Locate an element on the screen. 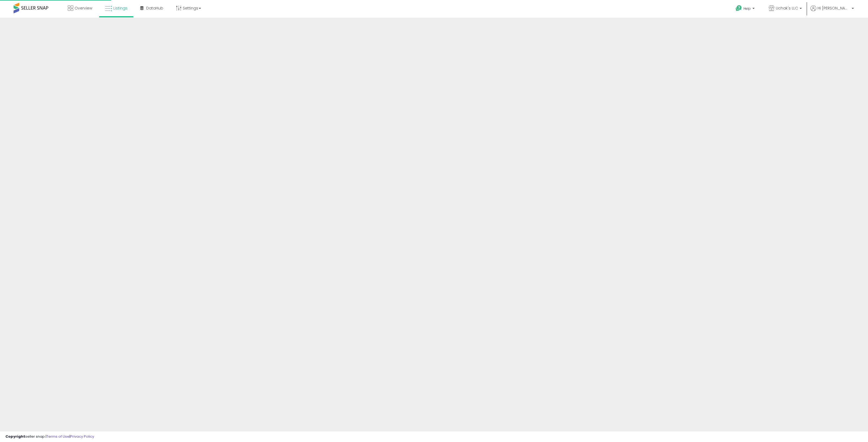 This screenshot has width=868, height=442. a: Help is located at coordinates (746, 9).